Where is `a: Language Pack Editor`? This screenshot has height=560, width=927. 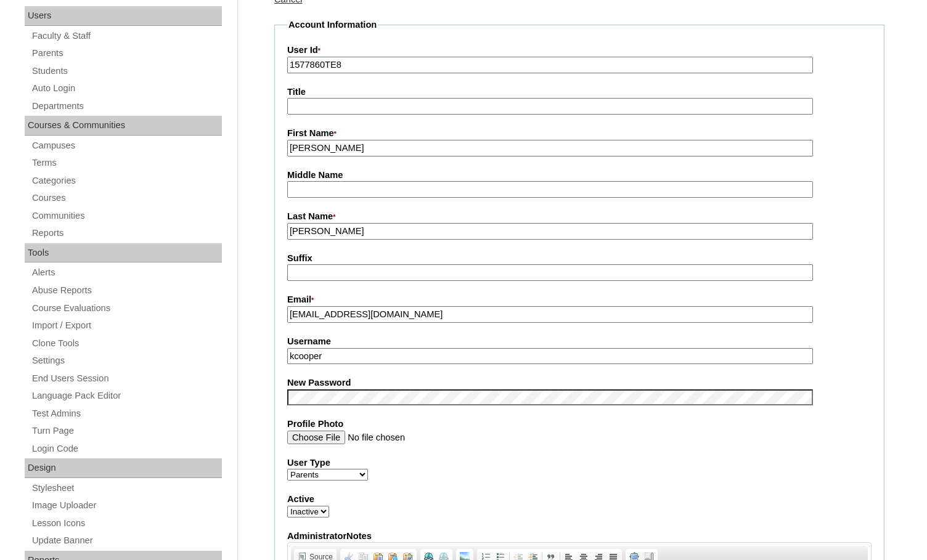
a: Language Pack Editor is located at coordinates (127, 396).